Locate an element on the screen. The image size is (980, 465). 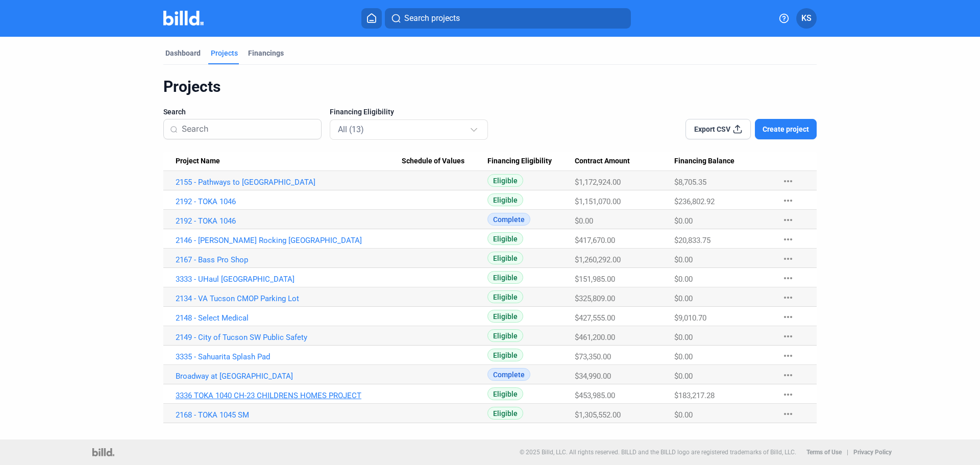
span: Search is located at coordinates (175, 112).